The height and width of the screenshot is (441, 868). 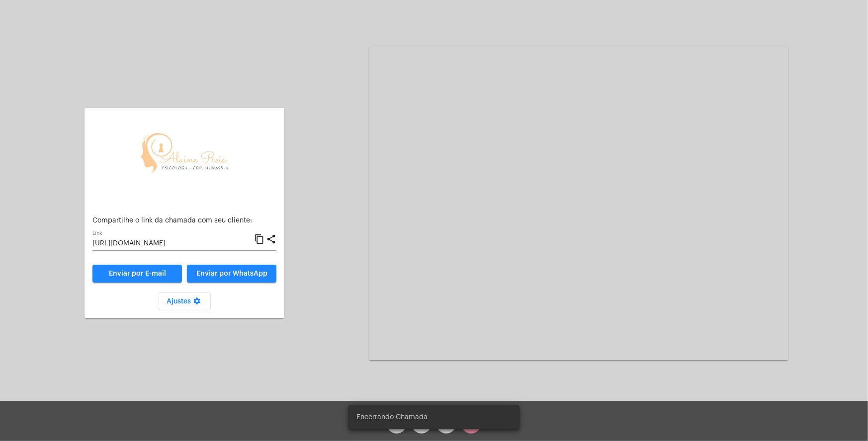 I want to click on button: Enviar por WhatsApp, so click(x=231, y=274).